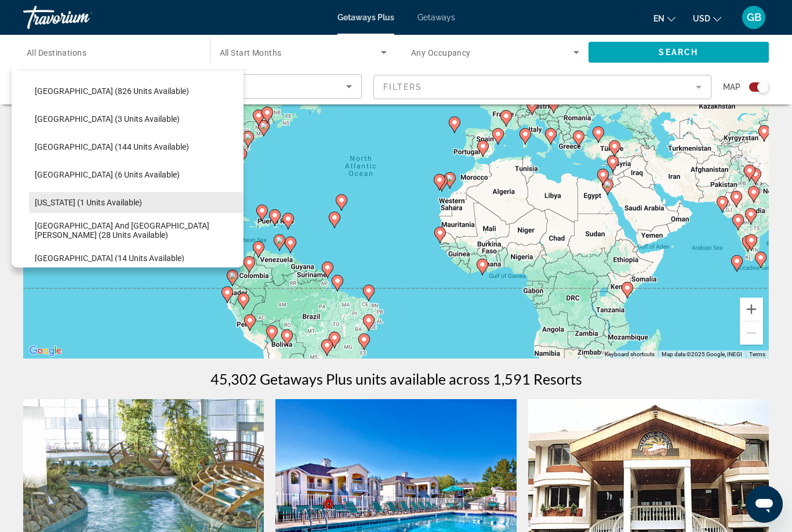  Describe the element at coordinates (754, 17) in the screenshot. I see `button: User Menu` at that location.